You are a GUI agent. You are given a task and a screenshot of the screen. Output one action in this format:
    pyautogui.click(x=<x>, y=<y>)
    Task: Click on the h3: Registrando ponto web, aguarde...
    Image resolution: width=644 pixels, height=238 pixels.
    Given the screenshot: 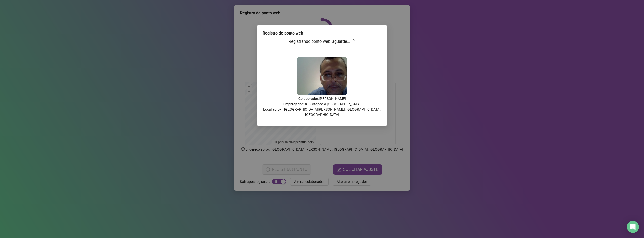 What is the action you would take?
    pyautogui.click(x=322, y=41)
    